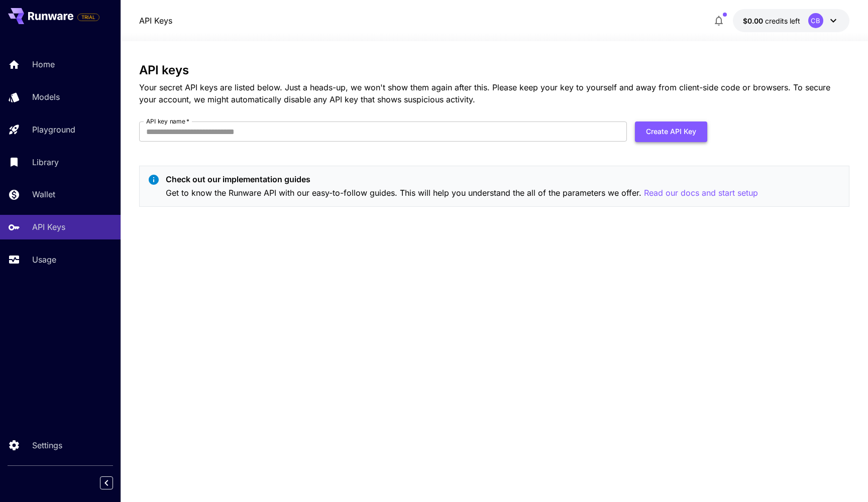 Image resolution: width=868 pixels, height=502 pixels. Describe the element at coordinates (791, 20) in the screenshot. I see `button: $0.00CB` at that location.